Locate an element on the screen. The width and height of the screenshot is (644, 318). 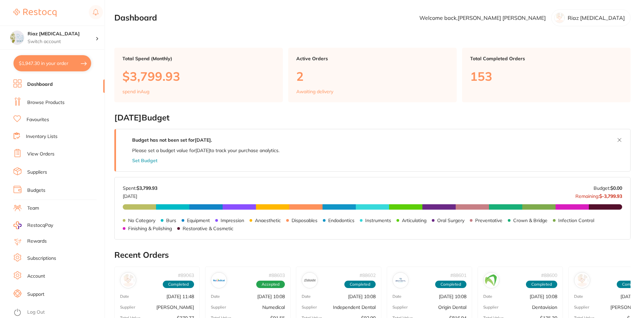
p: Total Completed Orders is located at coordinates (546, 59).